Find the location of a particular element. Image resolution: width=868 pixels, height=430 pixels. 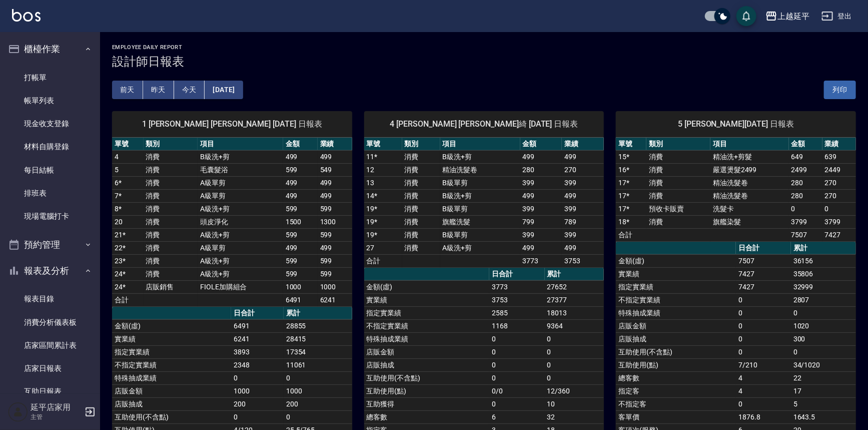

a: 12 is located at coordinates (371, 170).